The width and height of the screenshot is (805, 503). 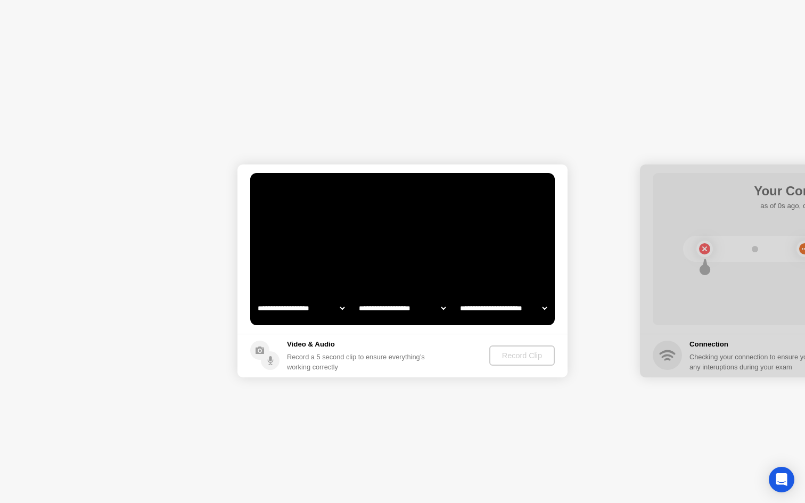 I want to click on div: Record Clip, so click(x=522, y=356).